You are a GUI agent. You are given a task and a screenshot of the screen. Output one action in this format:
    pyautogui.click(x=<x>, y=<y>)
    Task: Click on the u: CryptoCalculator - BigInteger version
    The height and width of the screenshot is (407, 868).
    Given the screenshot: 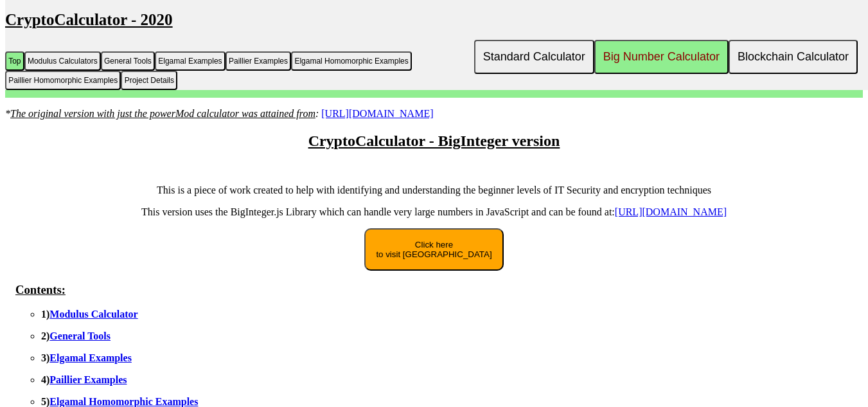 What is the action you would take?
    pyautogui.click(x=435, y=141)
    